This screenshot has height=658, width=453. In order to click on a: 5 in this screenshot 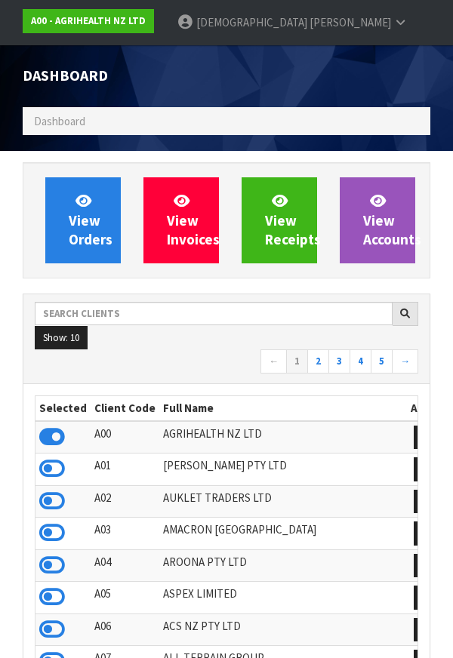, I will do `click(381, 361)`.